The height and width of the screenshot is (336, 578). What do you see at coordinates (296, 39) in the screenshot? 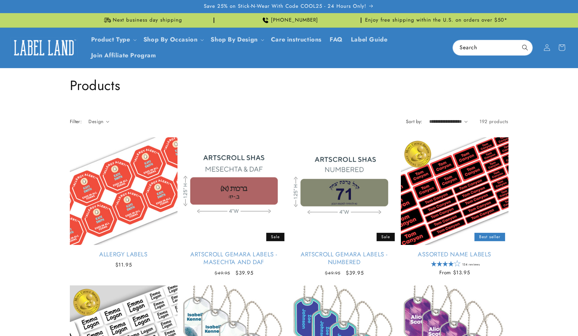
I see `a: Care instructions` at bounding box center [296, 39].